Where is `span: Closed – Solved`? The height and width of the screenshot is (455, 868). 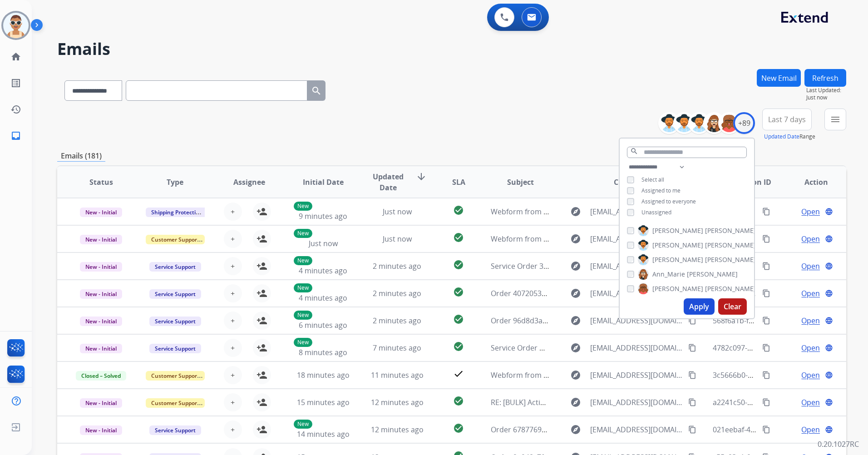 span: Closed – Solved is located at coordinates (101, 375).